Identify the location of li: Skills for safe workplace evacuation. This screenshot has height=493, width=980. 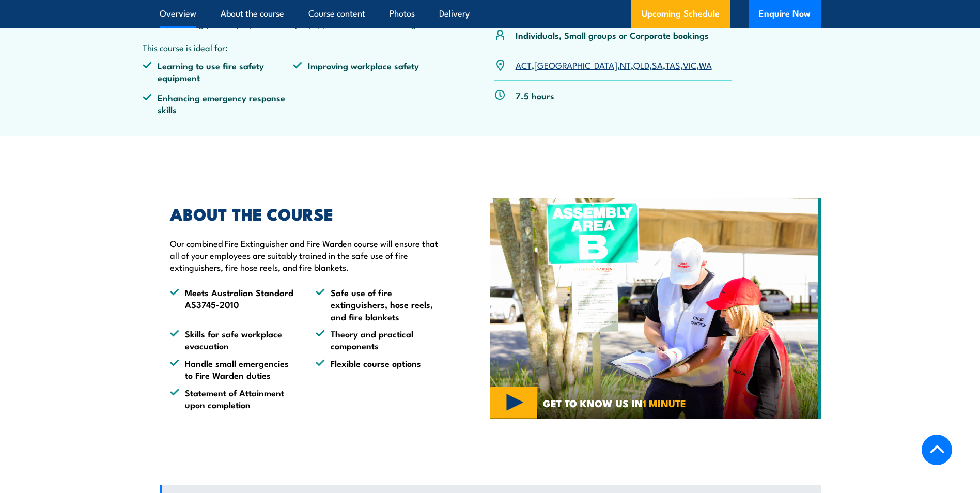
(234, 340).